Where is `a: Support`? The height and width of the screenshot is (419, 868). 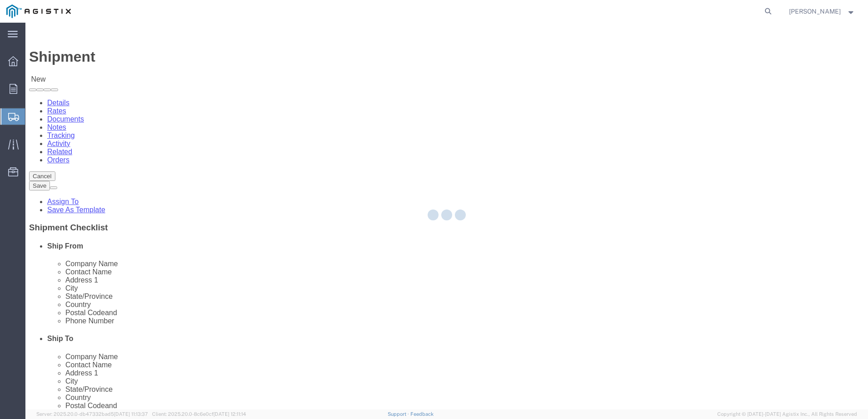 a: Support is located at coordinates (399, 414).